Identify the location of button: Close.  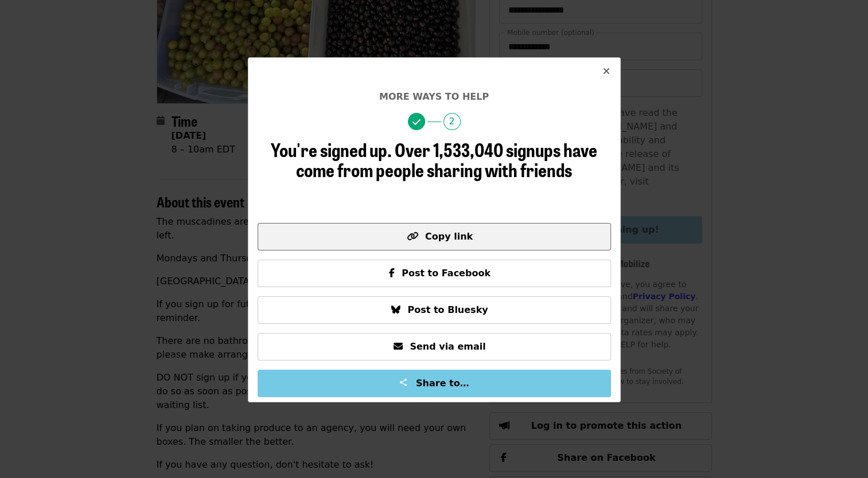
(607, 72).